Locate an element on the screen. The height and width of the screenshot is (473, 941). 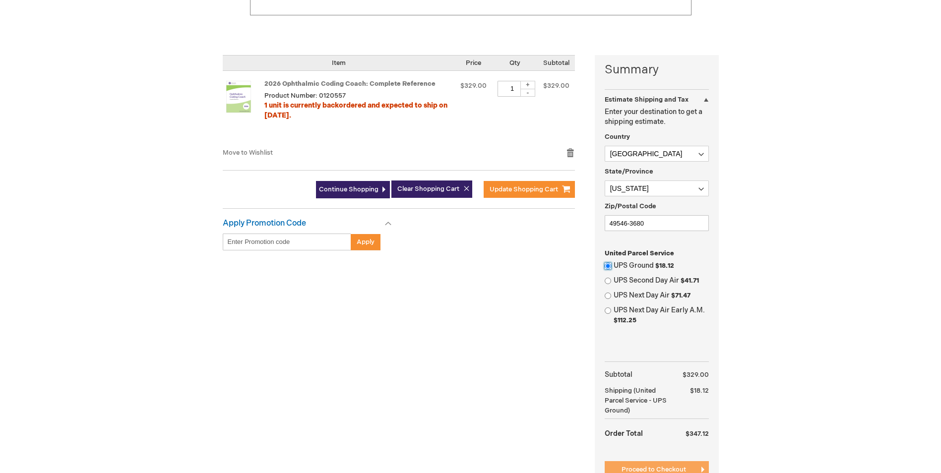
p: Enter your destination to get a shipping estimate. is located at coordinates (657, 117).